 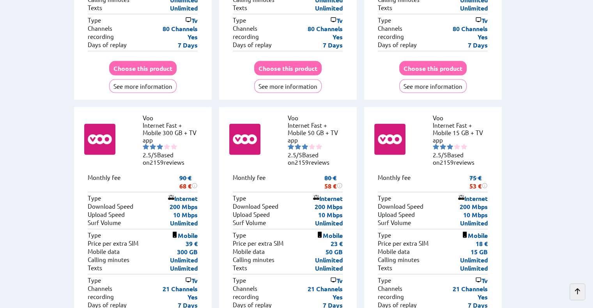 I want to click on li: Internet Fast + Mobile 300 GB + TV app, so click(x=172, y=133).